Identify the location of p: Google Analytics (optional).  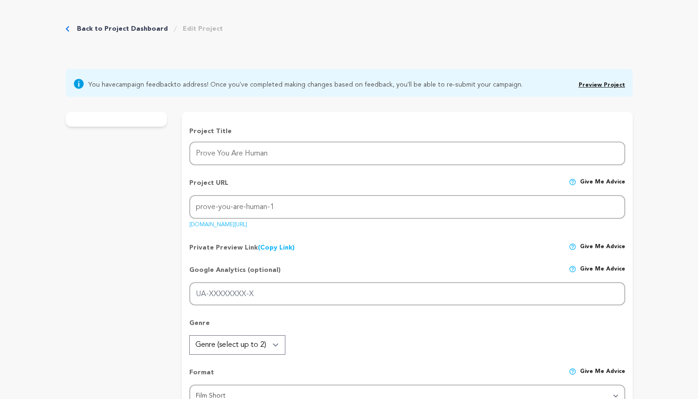
(235, 274).